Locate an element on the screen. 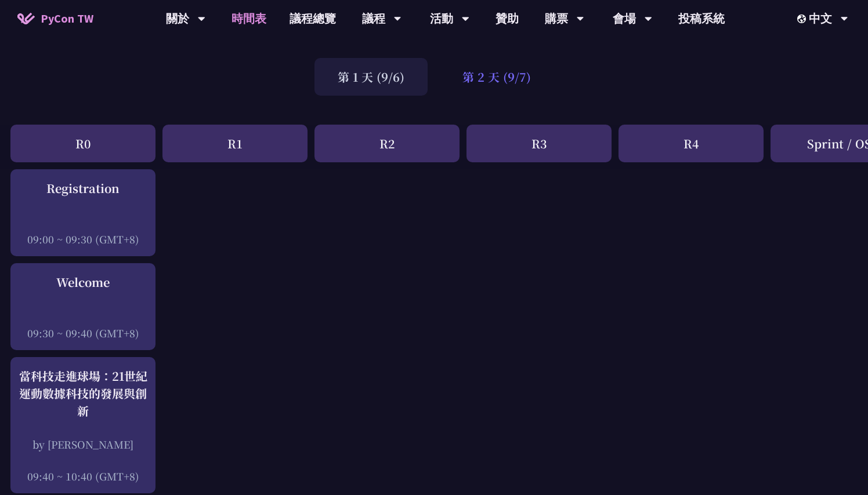 This screenshot has height=495, width=868. img: Locale Icon is located at coordinates (803, 19).